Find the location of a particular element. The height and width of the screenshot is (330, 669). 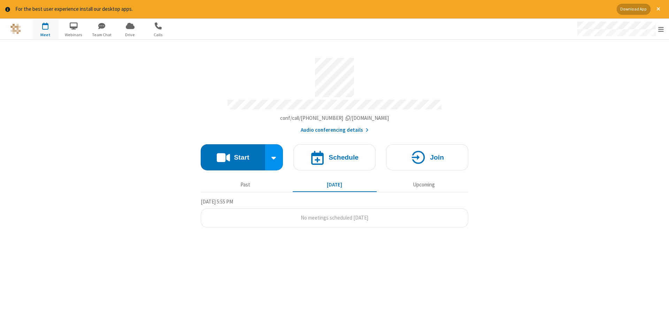

div: Start conference options is located at coordinates (274, 157).